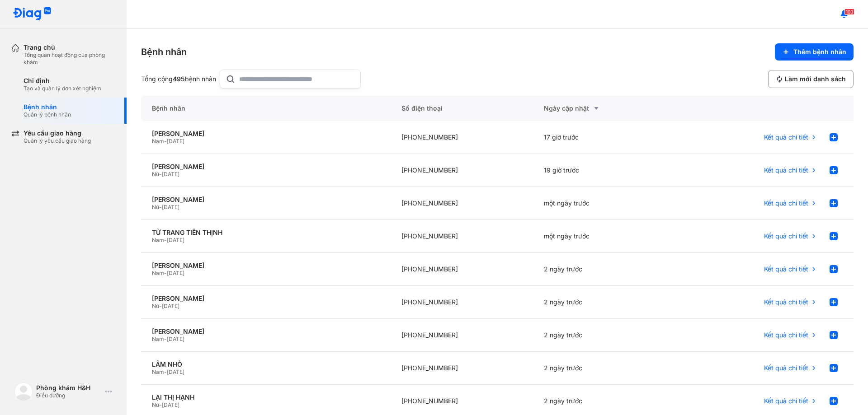  I want to click on span: 495, so click(179, 79).